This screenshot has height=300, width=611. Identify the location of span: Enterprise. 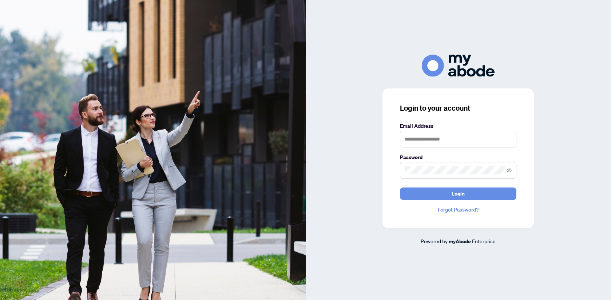
(484, 241).